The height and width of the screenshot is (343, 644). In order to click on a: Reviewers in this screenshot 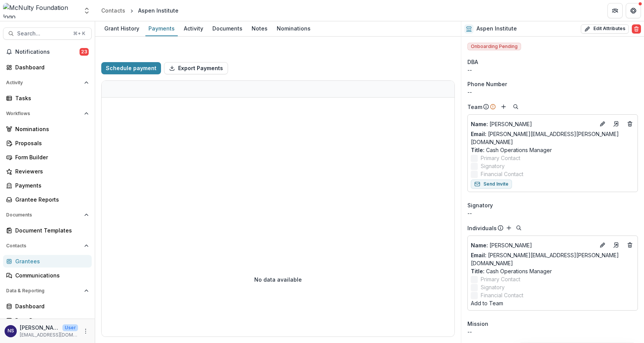, I will do `click(47, 171)`.